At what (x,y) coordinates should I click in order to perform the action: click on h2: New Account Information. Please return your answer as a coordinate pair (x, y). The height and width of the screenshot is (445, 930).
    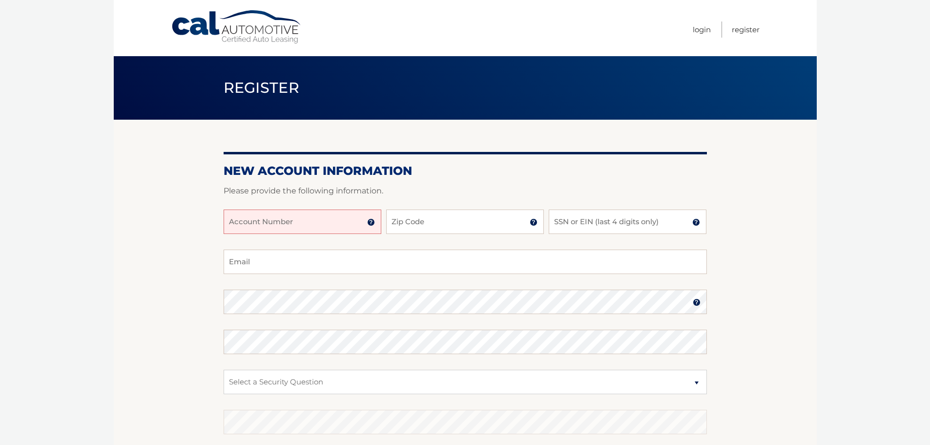
    Looking at the image, I should click on (465, 171).